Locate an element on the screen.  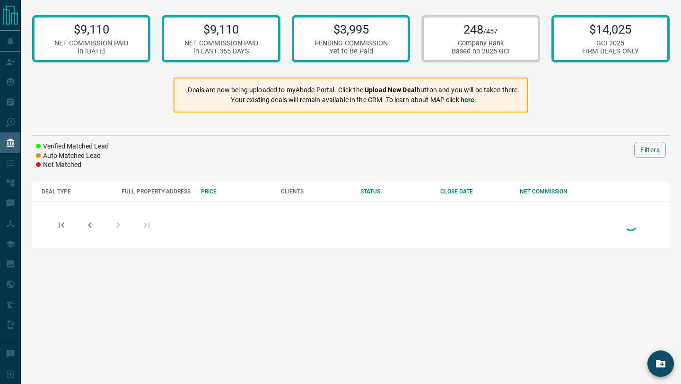
p: Deals are now being uploaded to myAbode Portal. Click the button and you will be taken there. is located at coordinates (353, 90).